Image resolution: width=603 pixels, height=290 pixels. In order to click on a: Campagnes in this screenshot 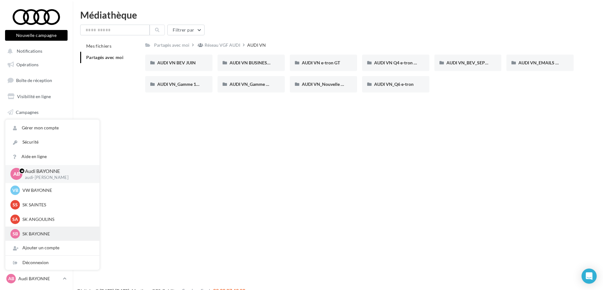, I will do `click(36, 112)`.